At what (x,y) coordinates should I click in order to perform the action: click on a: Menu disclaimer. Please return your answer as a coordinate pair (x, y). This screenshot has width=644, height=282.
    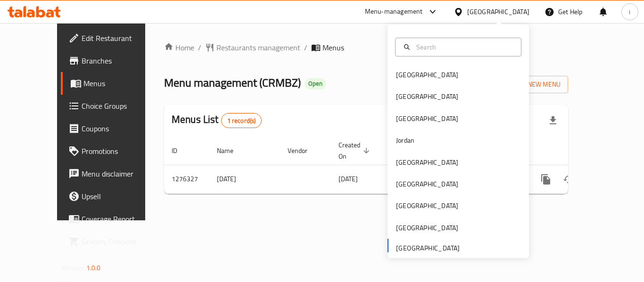
    Looking at the image, I should click on (113, 174).